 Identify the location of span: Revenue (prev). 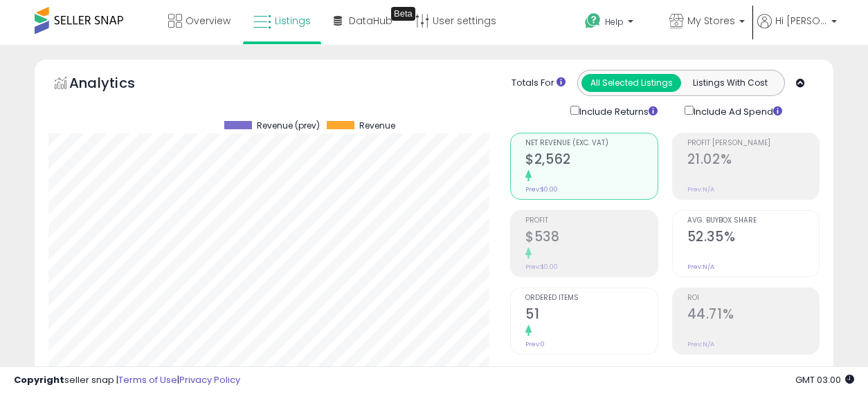
(288, 126).